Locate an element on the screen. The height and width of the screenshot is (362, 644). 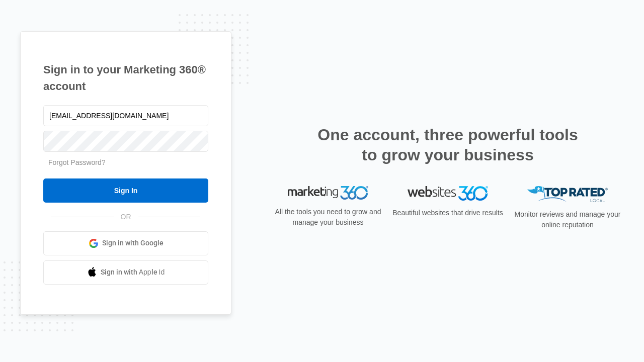
p: All the tools you need to grow and manage your business is located at coordinates (328, 217).